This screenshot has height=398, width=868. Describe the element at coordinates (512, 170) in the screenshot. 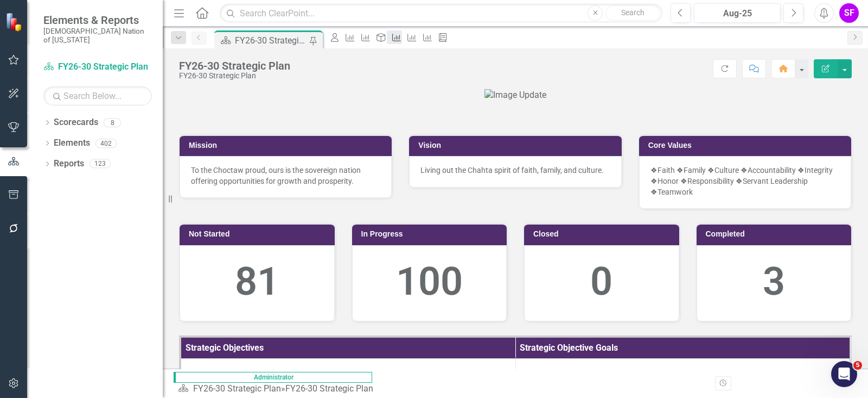

I see `span: Living out the Chahta spirit of faith, family, and culture.` at that location.